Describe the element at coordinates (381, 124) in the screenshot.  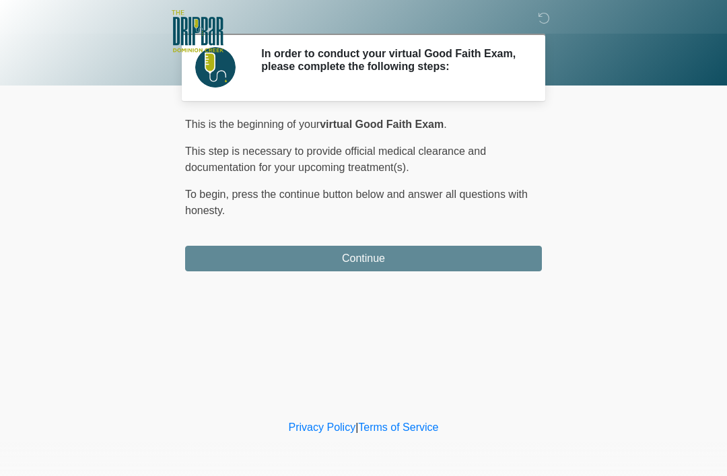
I see `strong: virtual Good Faith Exam` at that location.